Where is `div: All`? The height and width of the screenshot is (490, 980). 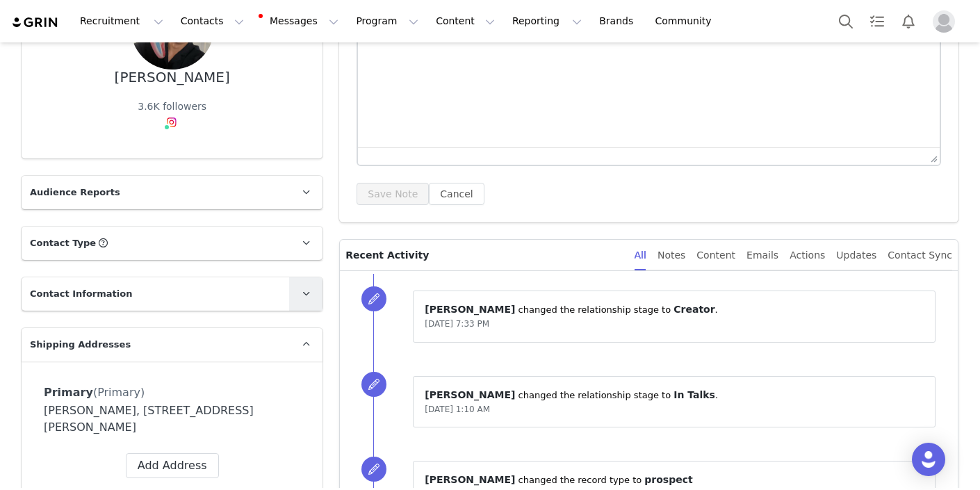
div: All is located at coordinates (640, 254).